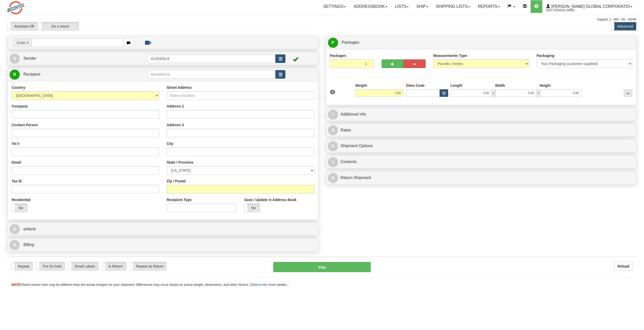 Image resolution: width=644 pixels, height=330 pixels. I want to click on a: S Sender, so click(79, 58).